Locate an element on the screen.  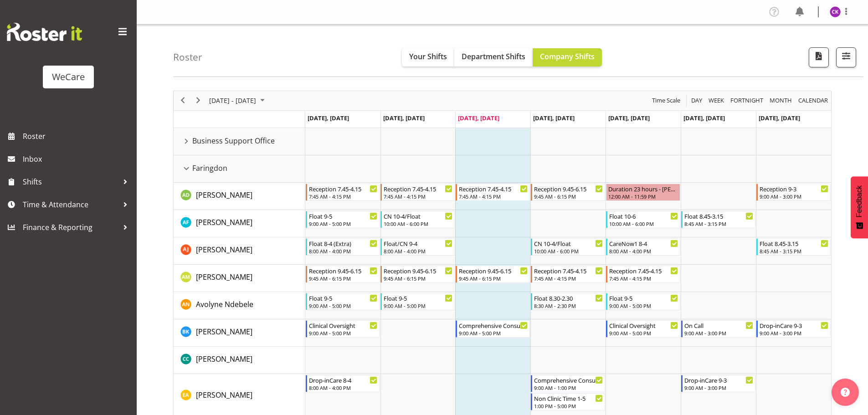
button: Fortnight is located at coordinates (747, 100).